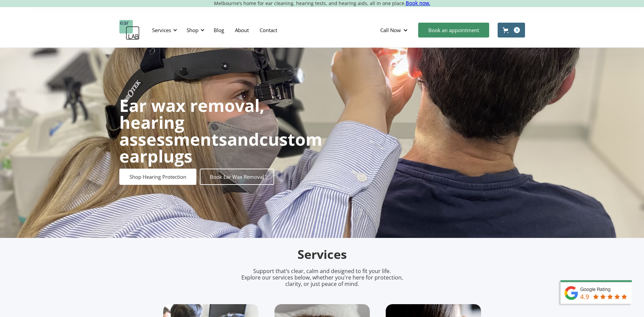  Describe the element at coordinates (158, 177) in the screenshot. I see `a: Shop Hearing Protection` at that location.